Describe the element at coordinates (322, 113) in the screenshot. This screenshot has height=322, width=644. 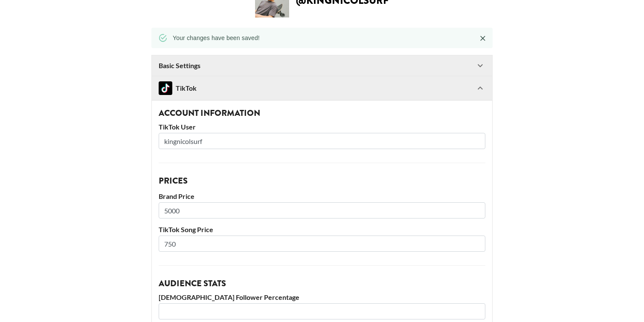
I see `h3: Account Information` at that location.